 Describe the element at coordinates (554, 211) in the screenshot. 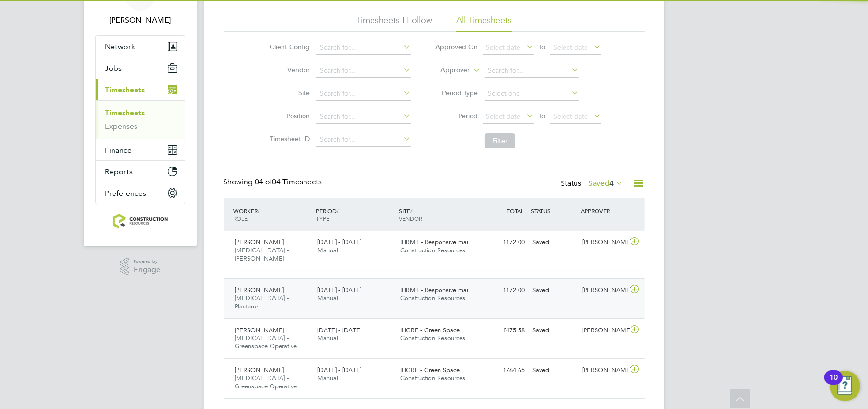

I see `div: STATUS` at that location.